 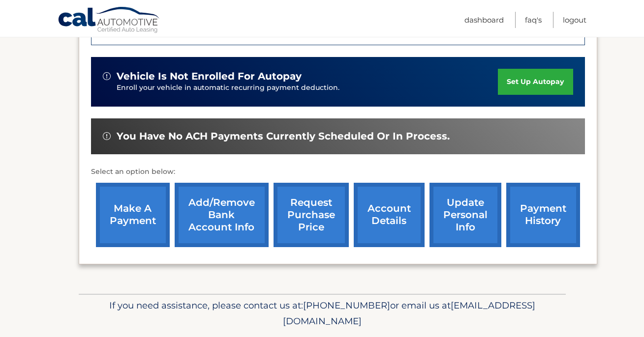 What do you see at coordinates (222, 215) in the screenshot?
I see `a: Add/Remove bank account info` at bounding box center [222, 215].